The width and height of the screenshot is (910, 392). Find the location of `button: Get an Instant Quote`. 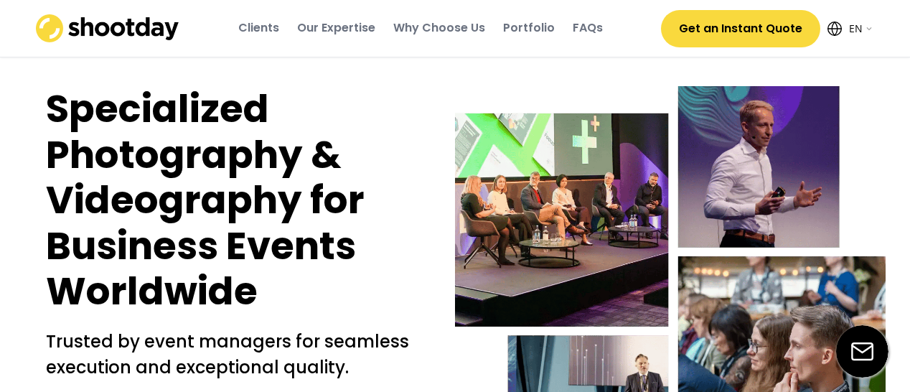

button: Get an Instant Quote is located at coordinates (740, 29).